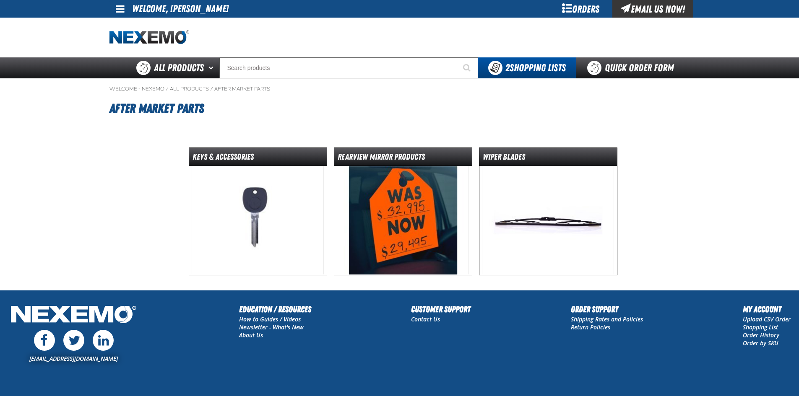 The image size is (799, 396). I want to click on a: Wiper Blades, so click(548, 211).